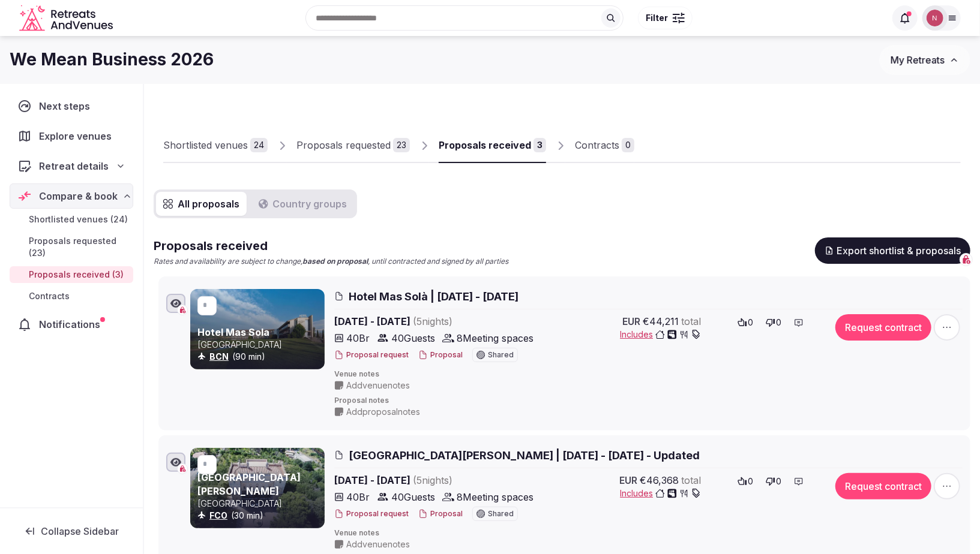 Image resolution: width=980 pixels, height=554 pixels. What do you see at coordinates (492, 146) in the screenshot?
I see `a: Proposals received3` at bounding box center [492, 146].